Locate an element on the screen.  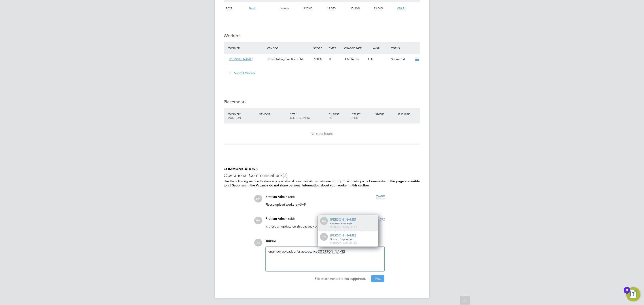
span: / Finish is located at coordinates (356, 116).